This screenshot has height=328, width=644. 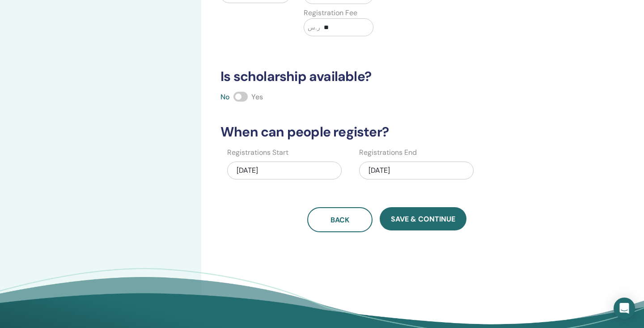 I want to click on span: No, so click(x=225, y=97).